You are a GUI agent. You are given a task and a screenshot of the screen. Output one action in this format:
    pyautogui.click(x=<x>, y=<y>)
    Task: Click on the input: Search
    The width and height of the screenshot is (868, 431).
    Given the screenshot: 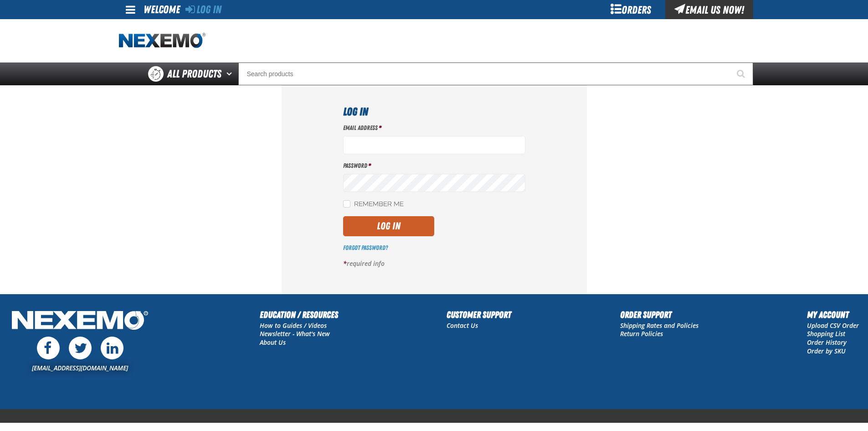 What is the action you would take?
    pyautogui.click(x=496, y=74)
    